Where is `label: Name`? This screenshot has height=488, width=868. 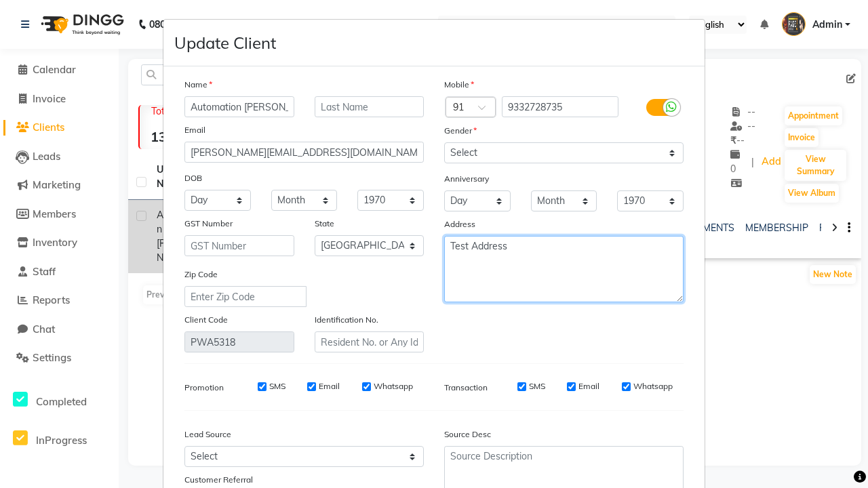 label: Name is located at coordinates (198, 85).